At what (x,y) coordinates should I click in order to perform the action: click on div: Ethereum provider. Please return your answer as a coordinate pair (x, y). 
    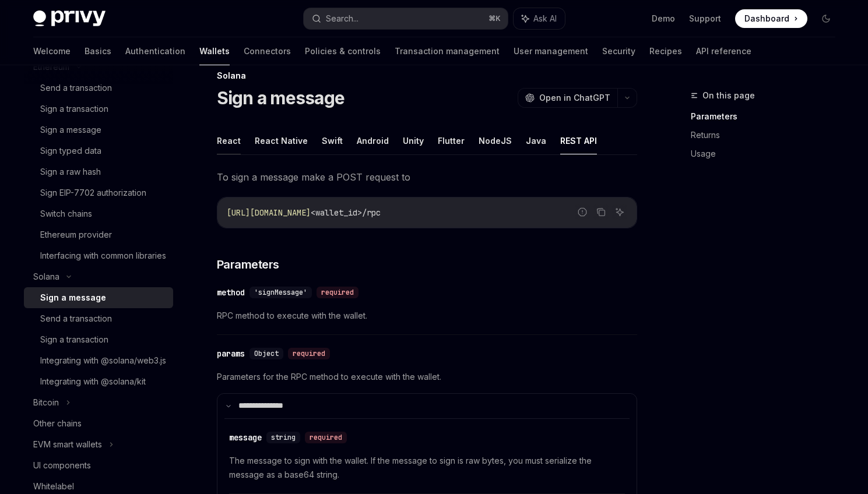
    Looking at the image, I should click on (76, 234).